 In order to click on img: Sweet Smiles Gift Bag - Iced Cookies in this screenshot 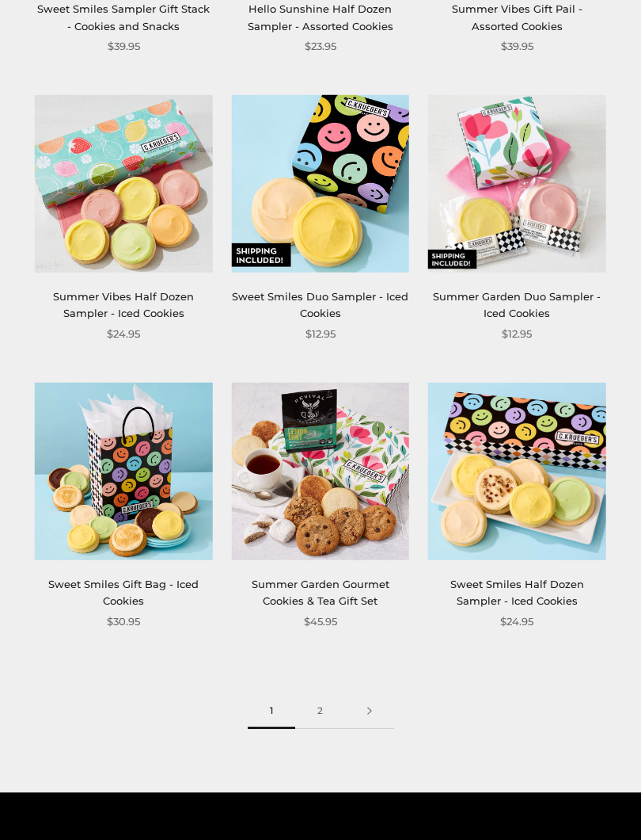, I will do `click(123, 471)`.